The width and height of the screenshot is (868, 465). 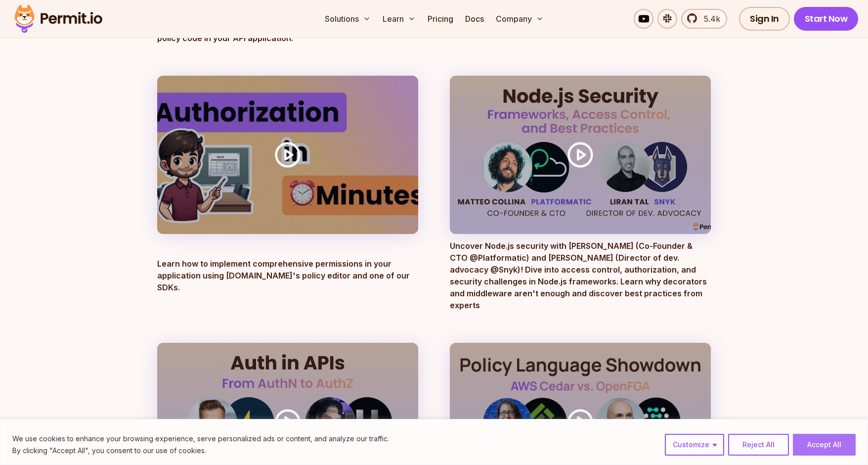 I want to click on button: Learn, so click(x=399, y=19).